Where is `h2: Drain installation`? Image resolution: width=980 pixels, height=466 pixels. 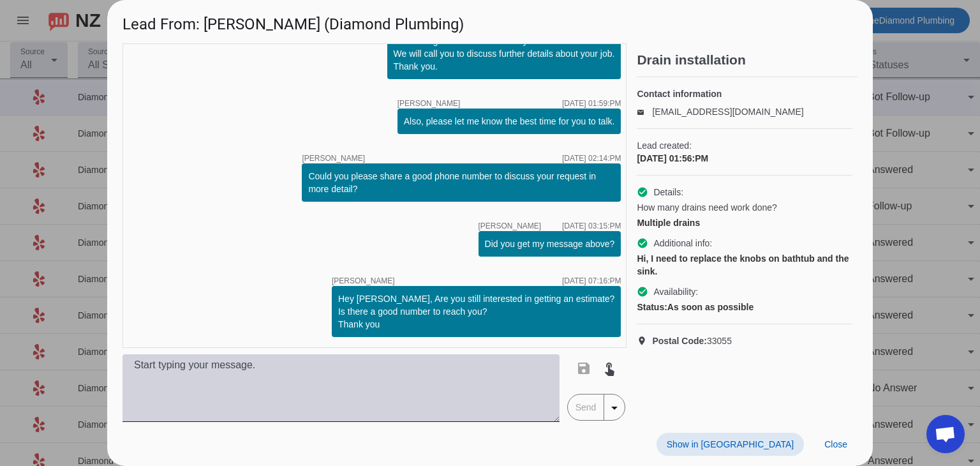 h2: Drain installation is located at coordinates (747, 60).